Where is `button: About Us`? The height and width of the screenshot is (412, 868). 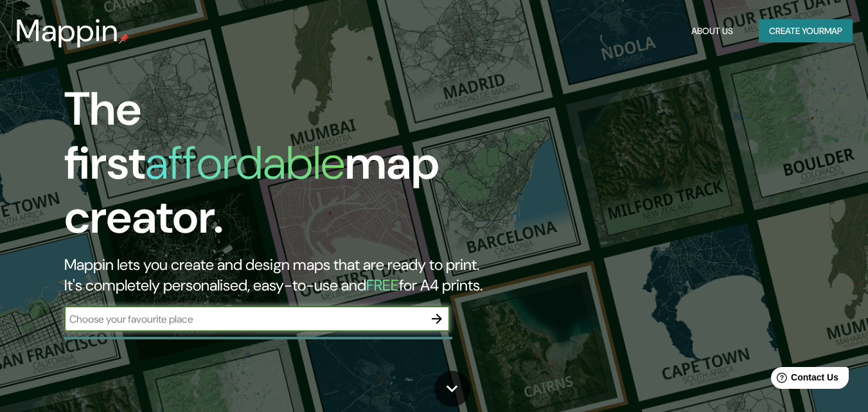 button: About Us is located at coordinates (712, 31).